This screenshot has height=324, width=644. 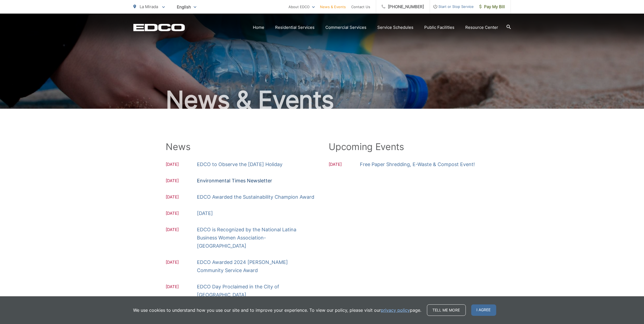 What do you see at coordinates (259, 27) in the screenshot?
I see `a: Home` at bounding box center [259, 27].